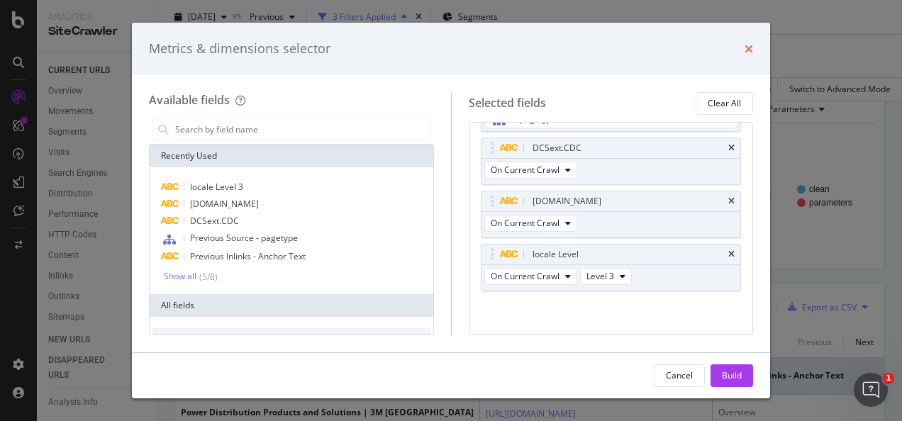 The image size is (902, 421). I want to click on span: Previous Inlinks - Anchor Text, so click(247, 256).